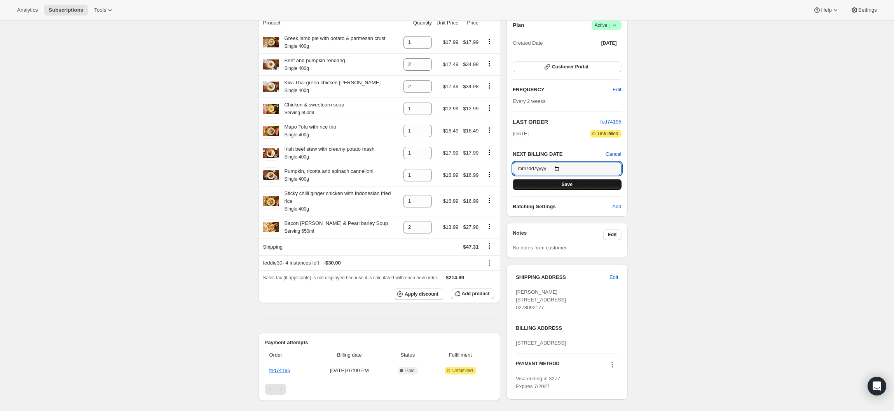  I want to click on span: Fulfillment, so click(460, 355).